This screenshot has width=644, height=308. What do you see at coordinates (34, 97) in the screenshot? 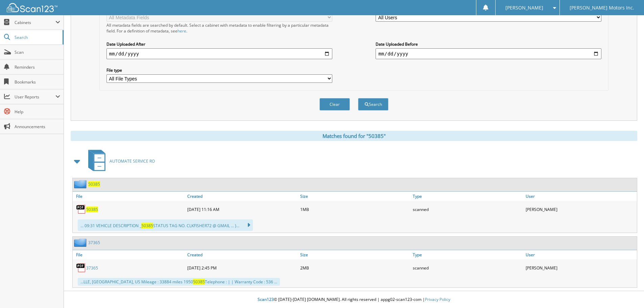
I see `span: User Reports` at bounding box center [34, 97].